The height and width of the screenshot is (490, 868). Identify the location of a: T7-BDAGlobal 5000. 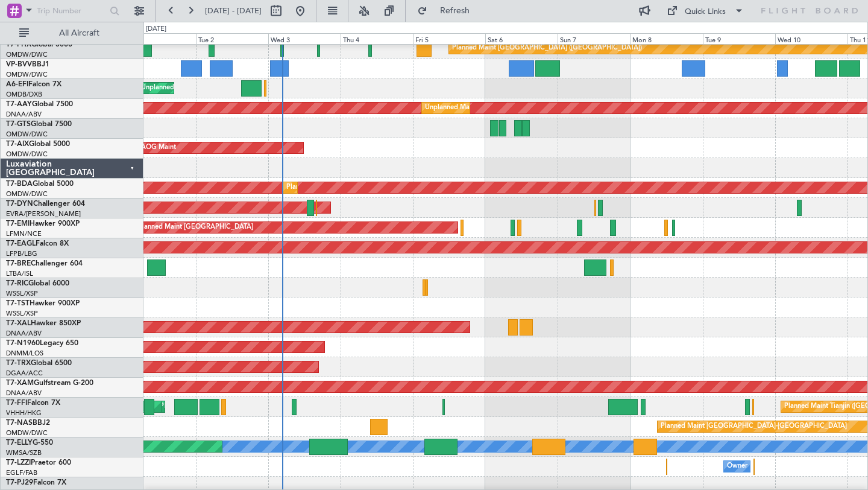
(40, 184).